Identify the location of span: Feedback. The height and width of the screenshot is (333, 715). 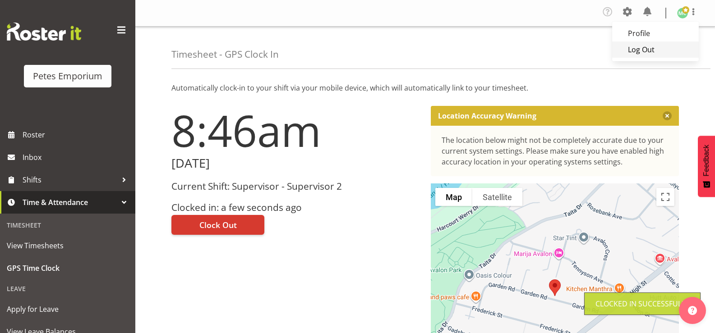
(706, 161).